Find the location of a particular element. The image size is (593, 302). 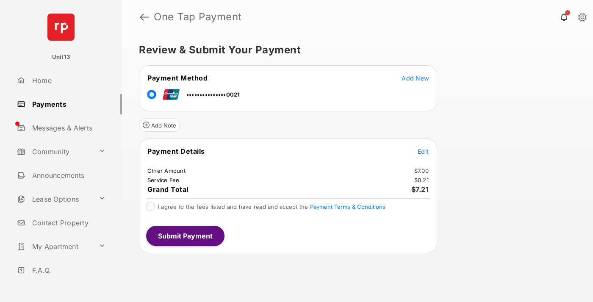

button: I agree to the fees listed and have read and accept the is located at coordinates (348, 207).